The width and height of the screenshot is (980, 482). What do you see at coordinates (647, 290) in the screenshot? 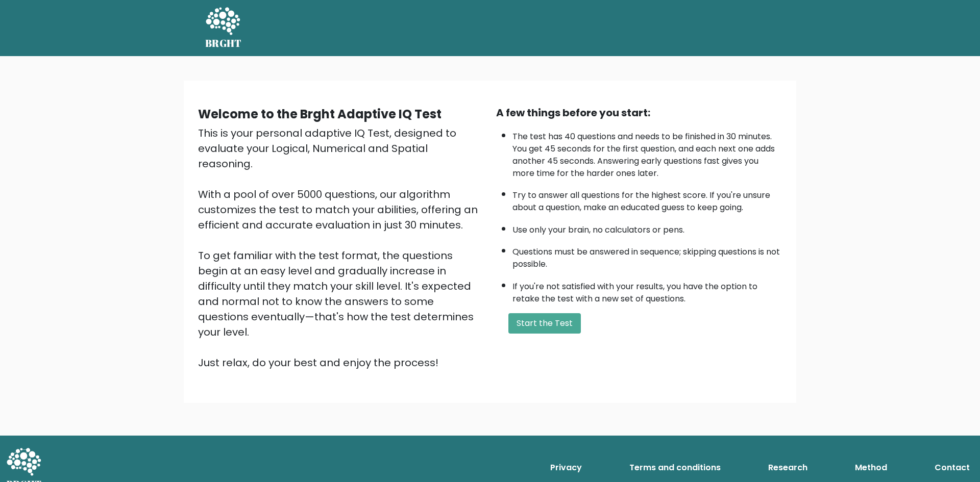
I see `li: If you're not satisfied with your results, you have the option to retake the test with a new set ...` at bounding box center [647, 290].